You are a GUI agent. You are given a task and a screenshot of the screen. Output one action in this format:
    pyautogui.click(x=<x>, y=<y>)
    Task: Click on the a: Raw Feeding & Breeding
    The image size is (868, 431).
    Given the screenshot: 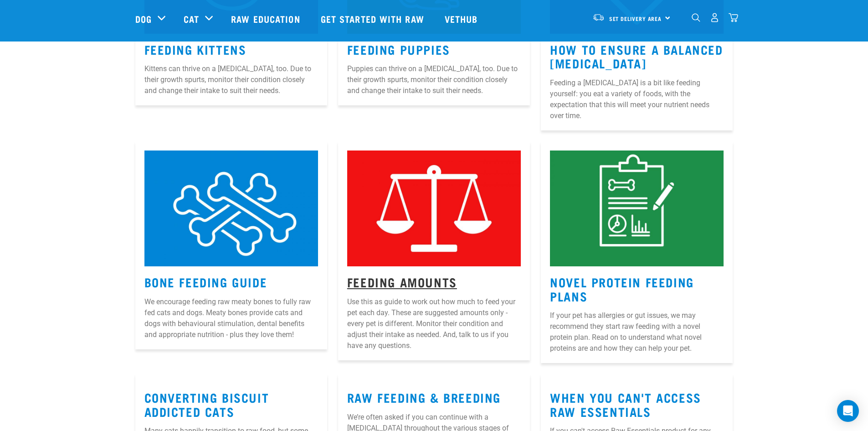 What is the action you would take?
    pyautogui.click(x=423, y=396)
    